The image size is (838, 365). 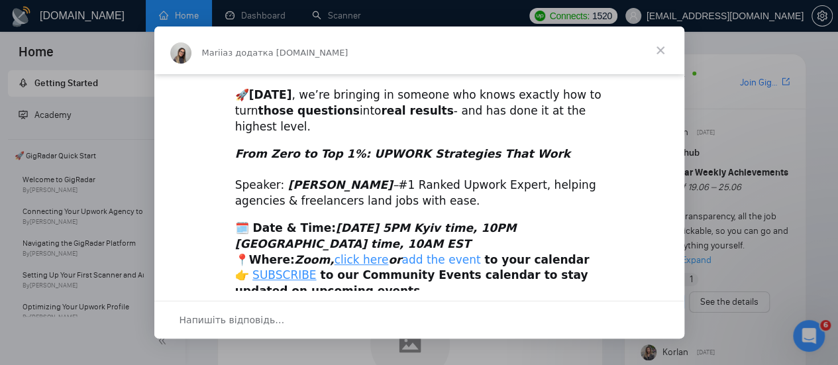 What do you see at coordinates (419, 178) in the screenshot?
I see `div: Speaker: #1 Ranked Upwork Expert, helping agencies & freelancers land jobs with ease.` at bounding box center [419, 178].